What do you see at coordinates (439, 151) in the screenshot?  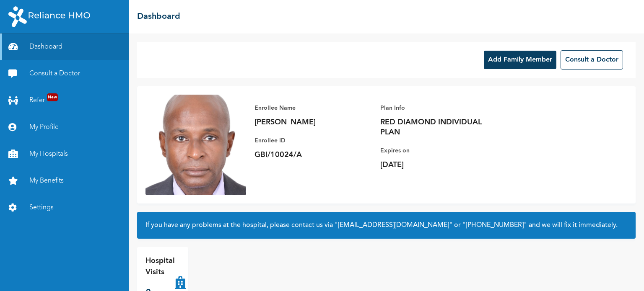 I see `p: Expires on` at bounding box center [439, 151].